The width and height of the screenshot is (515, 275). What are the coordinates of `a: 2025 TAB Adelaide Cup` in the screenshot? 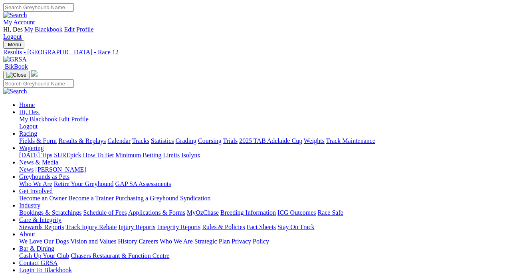 It's located at (270, 140).